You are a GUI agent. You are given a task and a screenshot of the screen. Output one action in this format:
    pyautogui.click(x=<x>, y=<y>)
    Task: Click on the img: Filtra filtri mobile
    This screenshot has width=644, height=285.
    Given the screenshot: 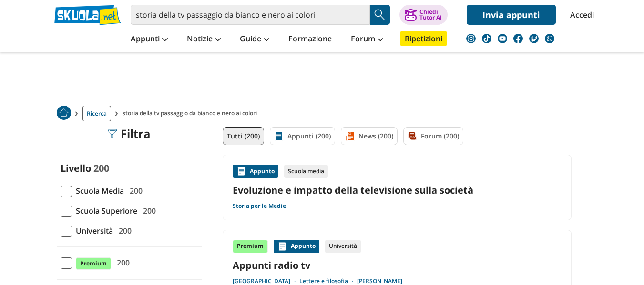 What is the action you would take?
    pyautogui.click(x=112, y=134)
    